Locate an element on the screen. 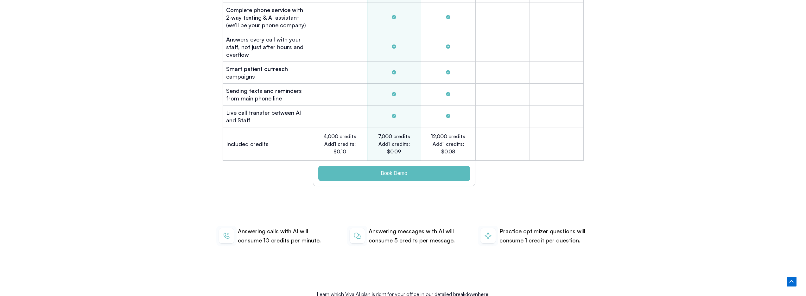 This screenshot has width=806, height=296. h2: Live call transfer between Al and Staff is located at coordinates (268, 116).